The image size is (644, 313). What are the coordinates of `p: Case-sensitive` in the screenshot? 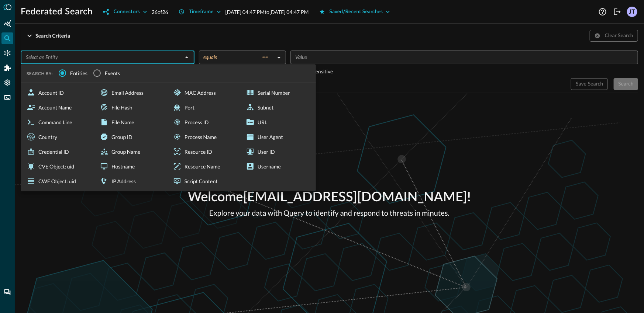 It's located at (317, 72).